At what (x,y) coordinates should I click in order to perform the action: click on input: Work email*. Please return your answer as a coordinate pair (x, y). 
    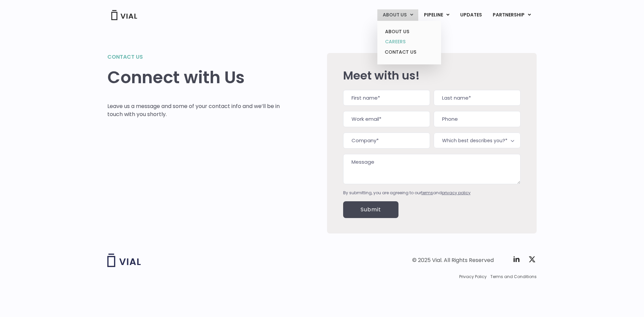
    Looking at the image, I should click on (386, 119).